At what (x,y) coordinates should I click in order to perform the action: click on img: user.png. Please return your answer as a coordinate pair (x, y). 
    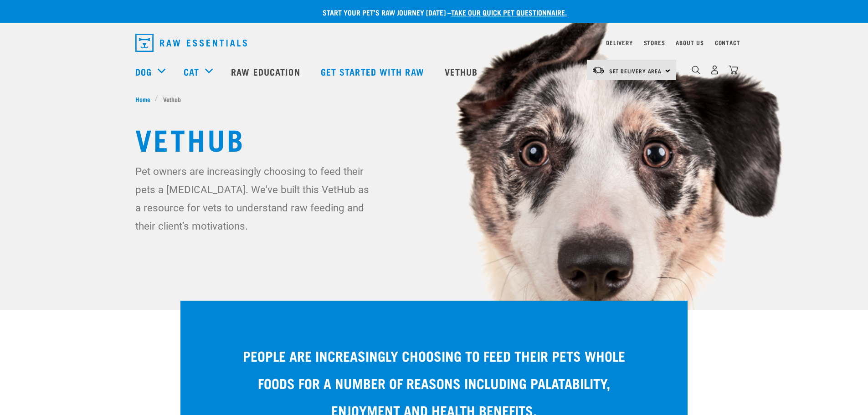
    Looking at the image, I should click on (714, 69).